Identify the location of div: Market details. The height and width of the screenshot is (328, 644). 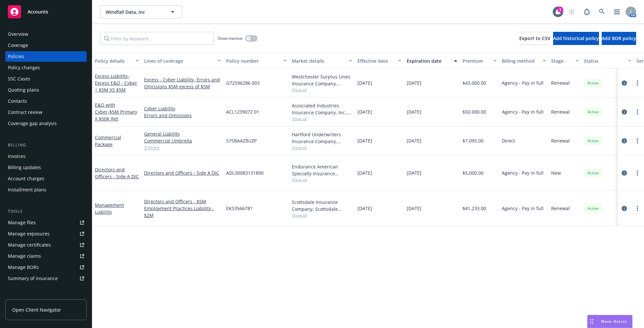
(318, 61).